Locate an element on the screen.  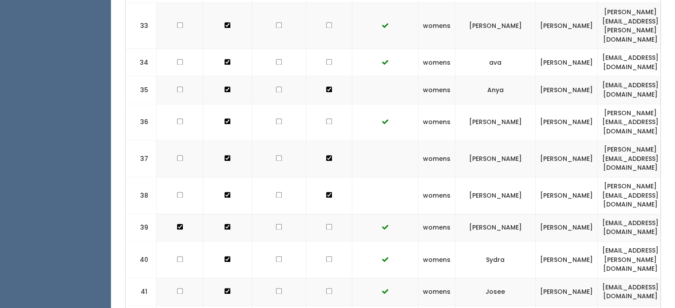
td: 40 is located at coordinates (141, 260).